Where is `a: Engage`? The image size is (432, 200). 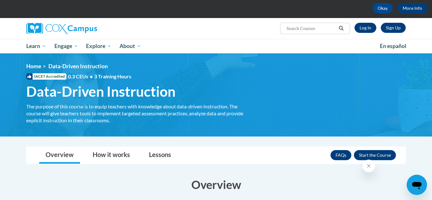
a: Engage is located at coordinates (66, 46).